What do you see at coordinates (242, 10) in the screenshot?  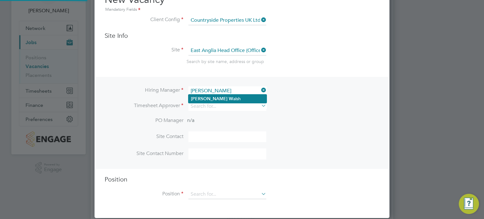 I see `div: Mandatory Fields` at bounding box center [242, 10].